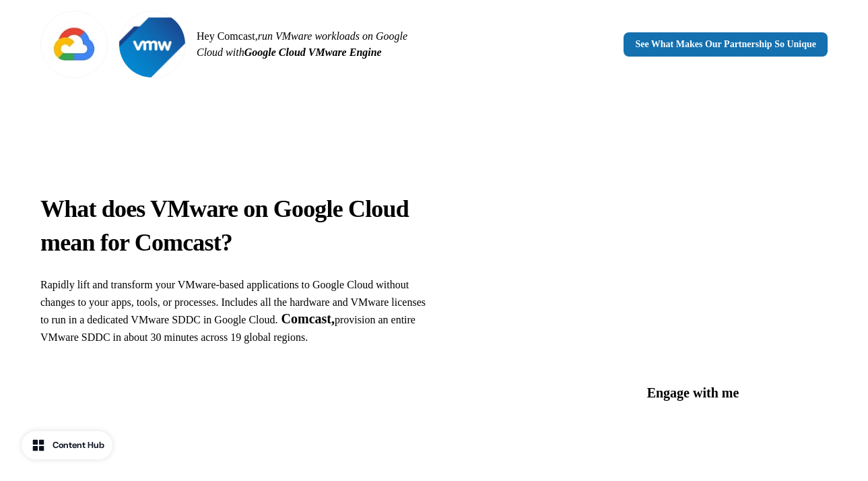  I want to click on div: Content Hub, so click(78, 446).